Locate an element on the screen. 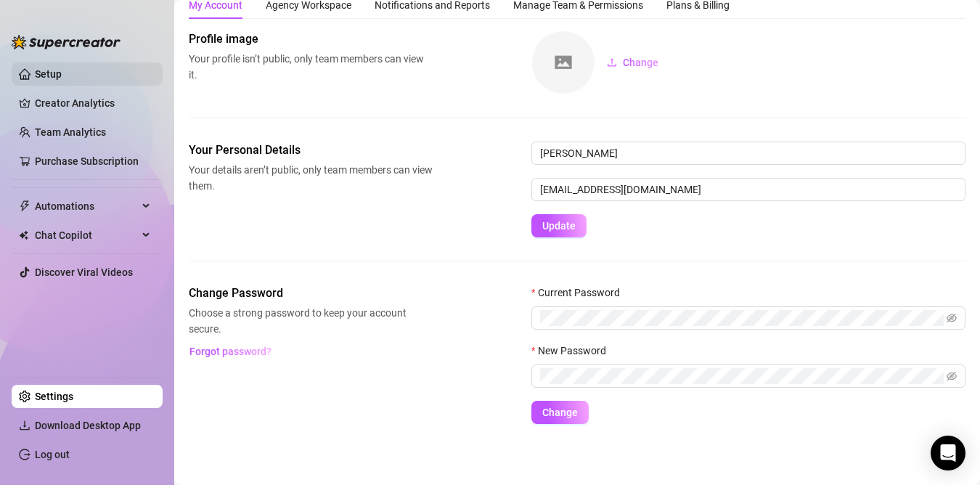 The image size is (980, 485). span: Automations is located at coordinates (87, 206).